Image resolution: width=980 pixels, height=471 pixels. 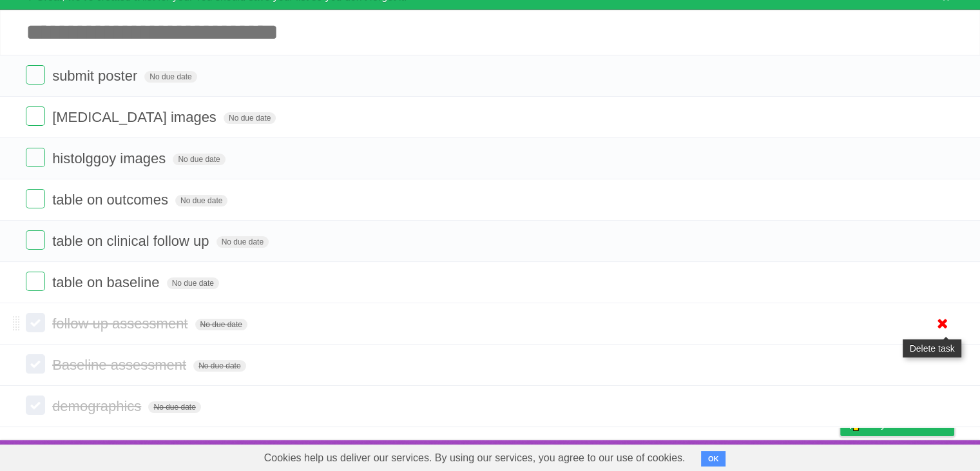 What do you see at coordinates (110, 158) in the screenshot?
I see `span: histolggoy images` at bounding box center [110, 158].